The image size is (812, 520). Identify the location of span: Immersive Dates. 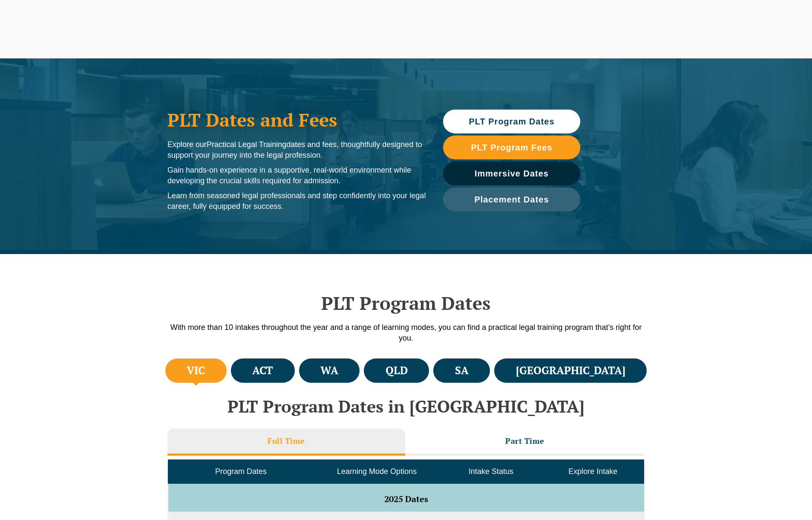
(511, 174).